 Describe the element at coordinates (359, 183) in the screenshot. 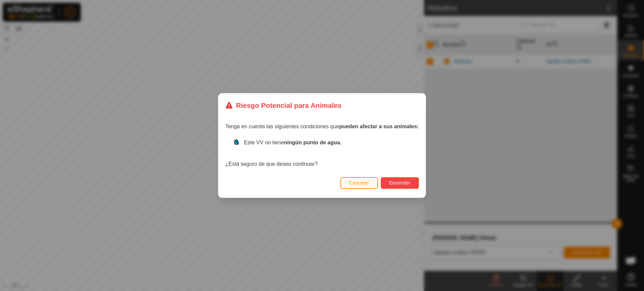

I see `button: Cancelar` at that location.